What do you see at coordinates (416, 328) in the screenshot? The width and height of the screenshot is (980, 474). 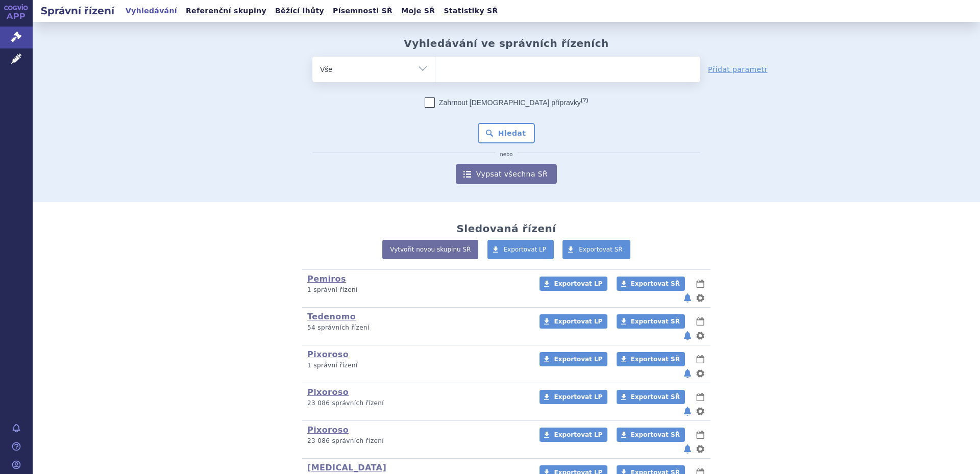 I see `p: 54 správních řízení` at bounding box center [416, 328].